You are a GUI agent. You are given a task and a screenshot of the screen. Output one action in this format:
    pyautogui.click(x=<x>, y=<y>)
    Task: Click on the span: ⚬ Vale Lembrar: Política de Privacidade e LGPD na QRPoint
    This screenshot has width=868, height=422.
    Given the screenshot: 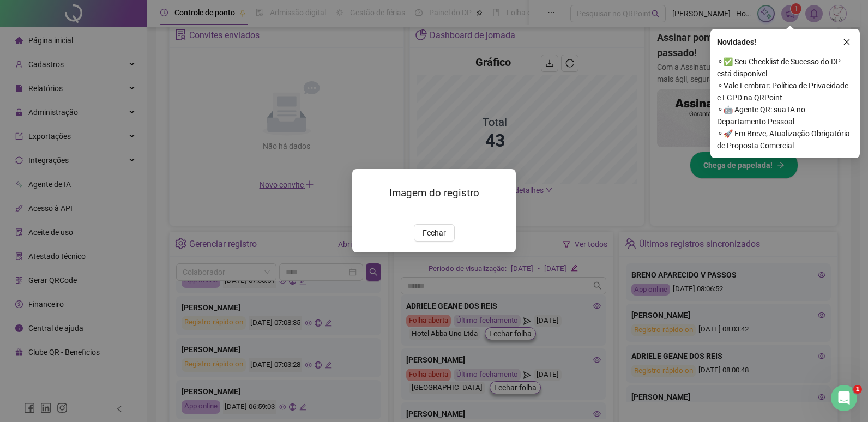 What is the action you would take?
    pyautogui.click(x=785, y=91)
    